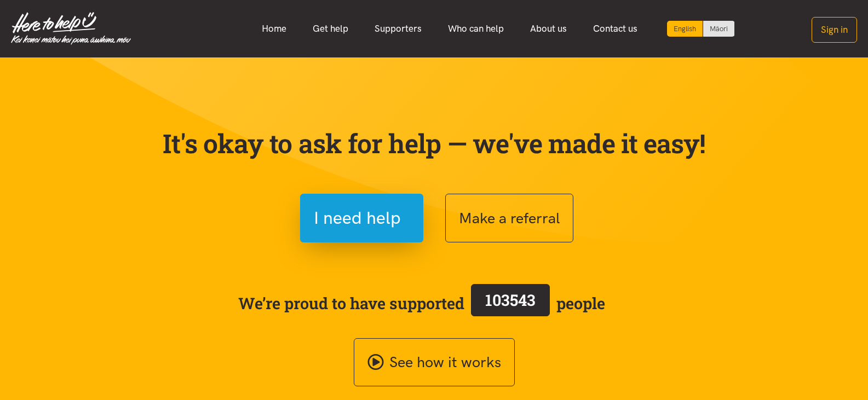 This screenshot has width=868, height=400. Describe the element at coordinates (685, 28) in the screenshot. I see `div: Current language` at that location.